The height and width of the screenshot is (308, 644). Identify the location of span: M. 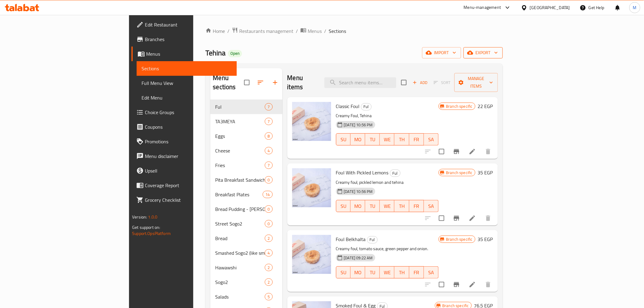
(634, 8).